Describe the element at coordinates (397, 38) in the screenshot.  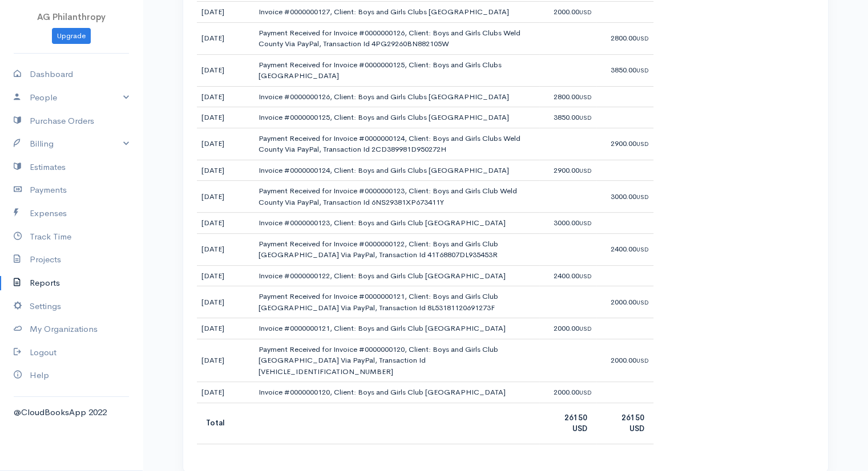
I see `td: Payment Received for Invoice #0000000126, Client: Boys and Girls Clubs Weld County Via PayPal, Tr...` at that location.